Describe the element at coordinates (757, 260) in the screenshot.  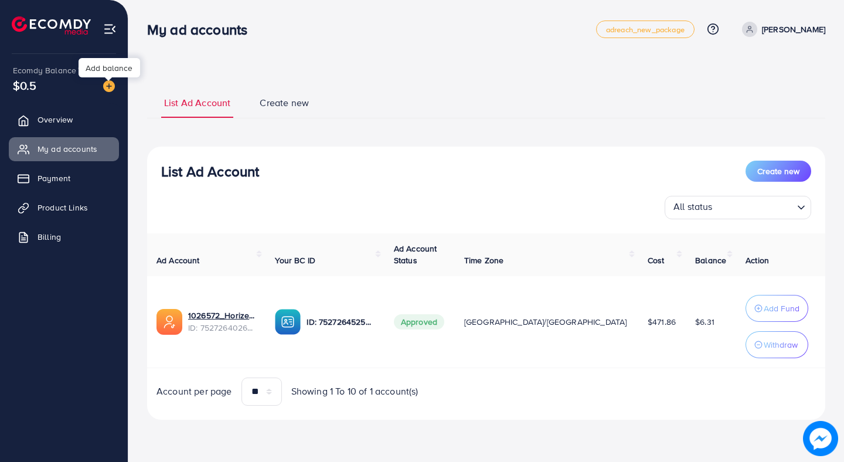
I see `span: Action` at that location.